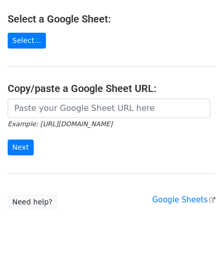  What do you see at coordinates (20, 147) in the screenshot?
I see `input: Next` at bounding box center [20, 147].